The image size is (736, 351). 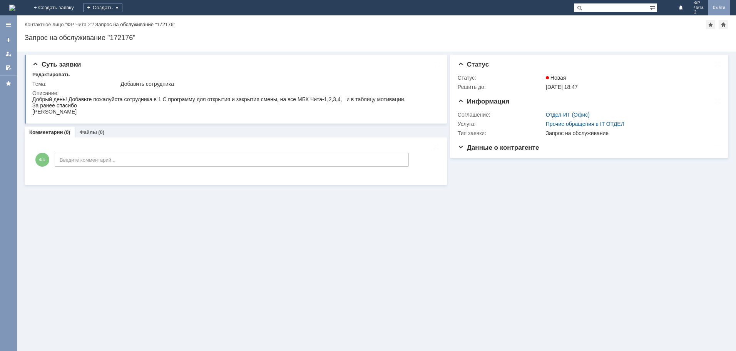 What do you see at coordinates (498, 147) in the screenshot?
I see `span: Данные о контрагенте` at bounding box center [498, 147].